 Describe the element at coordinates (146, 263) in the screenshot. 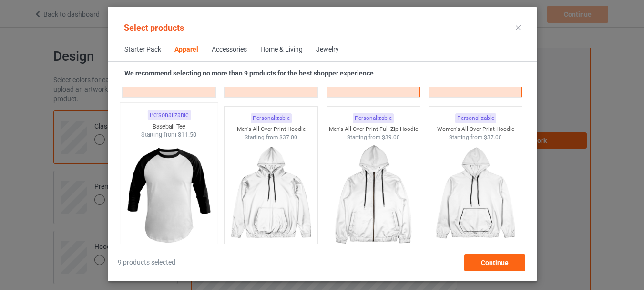

I see `span: 9 products selected` at that location.